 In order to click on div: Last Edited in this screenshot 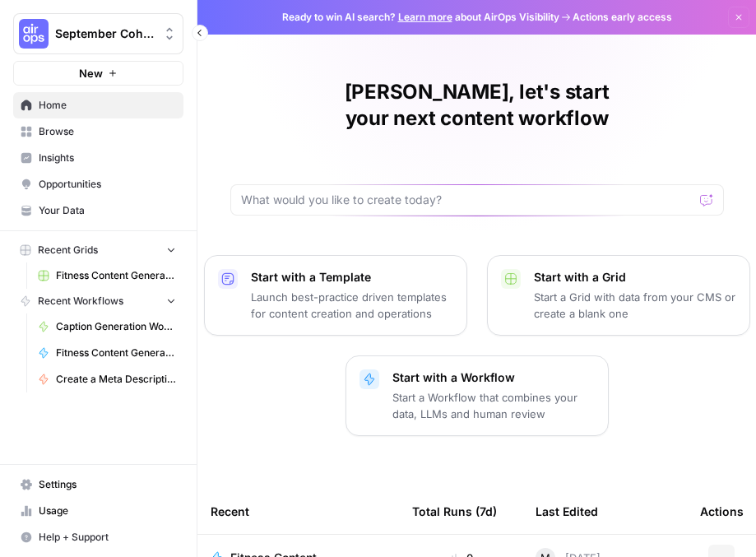, I will do `click(567, 511)`.